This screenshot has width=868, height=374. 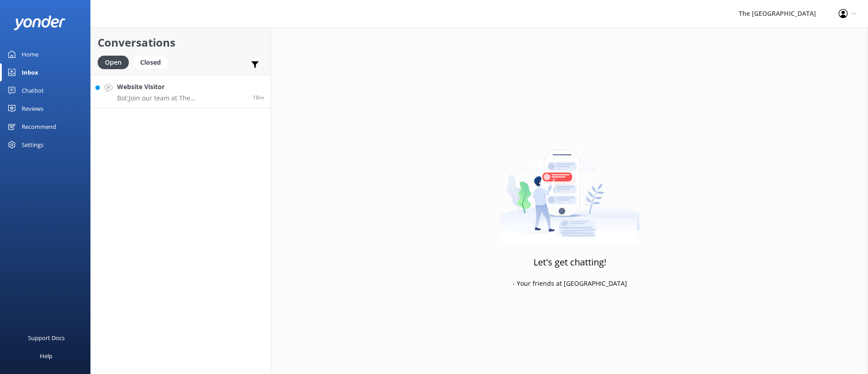 What do you see at coordinates (30, 73) in the screenshot?
I see `div: Inbox` at bounding box center [30, 73].